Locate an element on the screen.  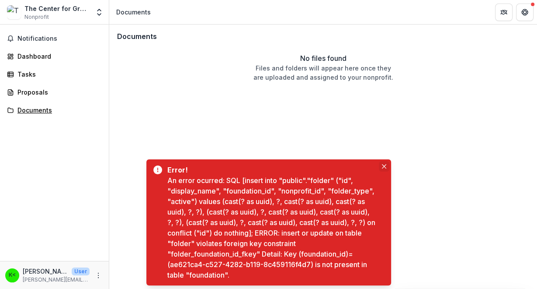
a: Proposals is located at coordinates (54, 92).